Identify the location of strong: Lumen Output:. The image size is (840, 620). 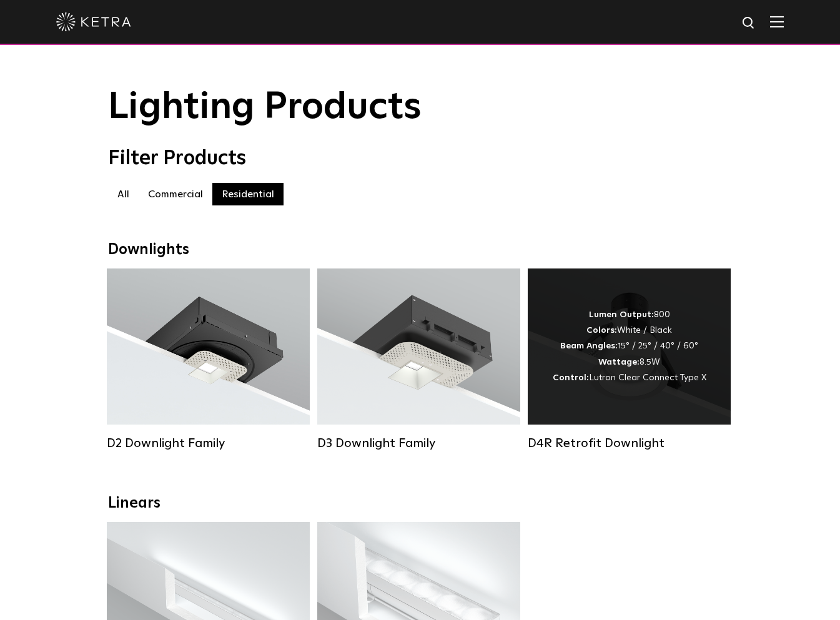
(621, 315).